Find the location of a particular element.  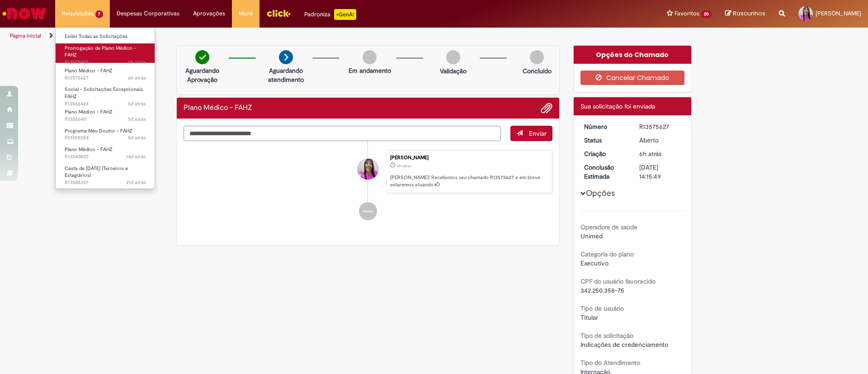

p: Concluído is located at coordinates (537, 71).